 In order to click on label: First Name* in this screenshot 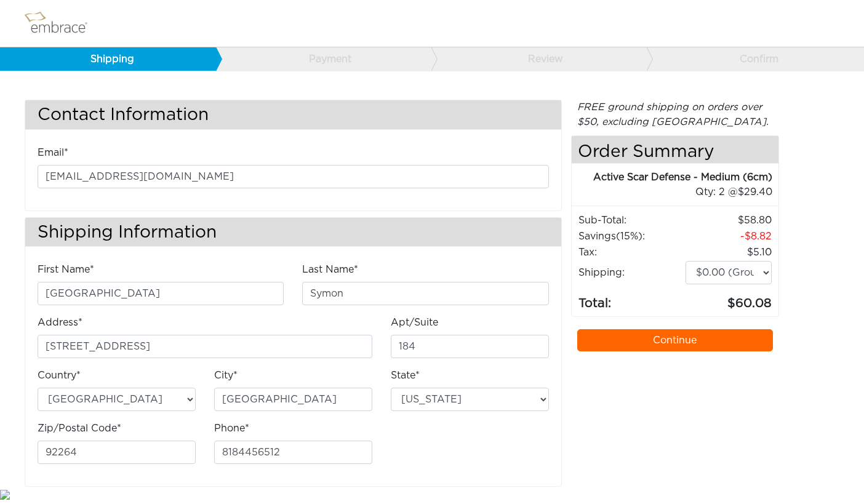, I will do `click(66, 270)`.